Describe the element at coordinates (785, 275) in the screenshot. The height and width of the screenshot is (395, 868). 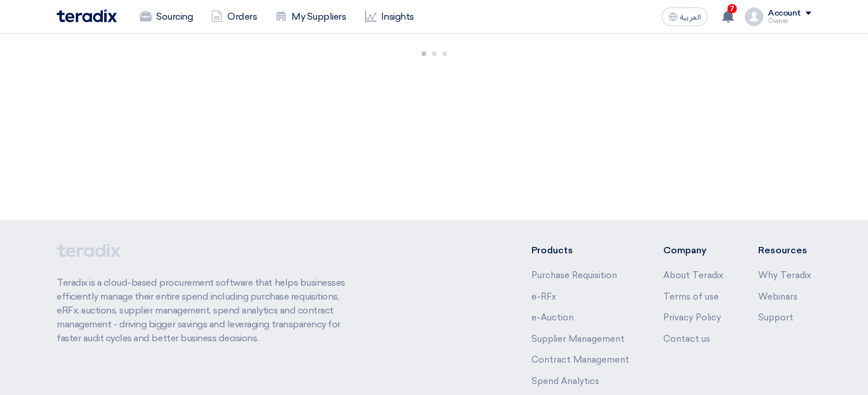
I see `a: Why Teradix` at that location.